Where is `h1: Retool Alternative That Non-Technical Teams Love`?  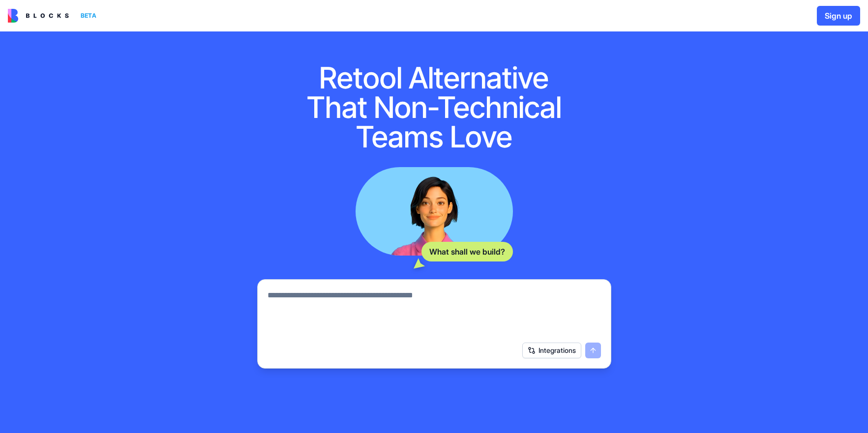 h1: Retool Alternative That Non-Technical Teams Love is located at coordinates (434, 107).